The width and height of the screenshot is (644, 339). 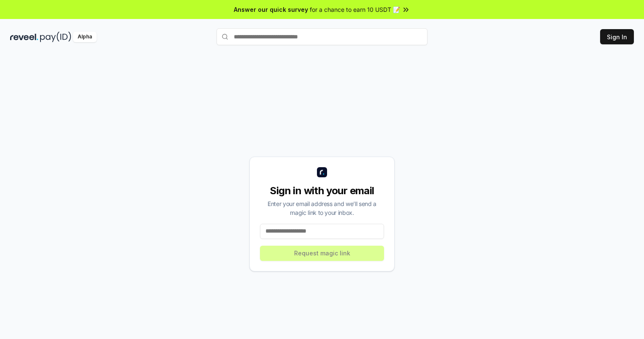 I want to click on img: logo_small, so click(x=322, y=172).